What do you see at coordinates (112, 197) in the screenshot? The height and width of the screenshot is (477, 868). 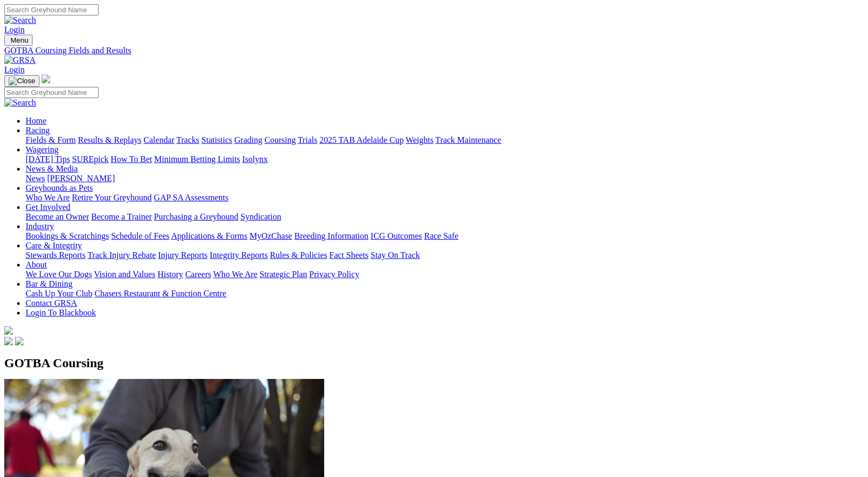 I see `a: Retire Your Greyhound` at bounding box center [112, 197].